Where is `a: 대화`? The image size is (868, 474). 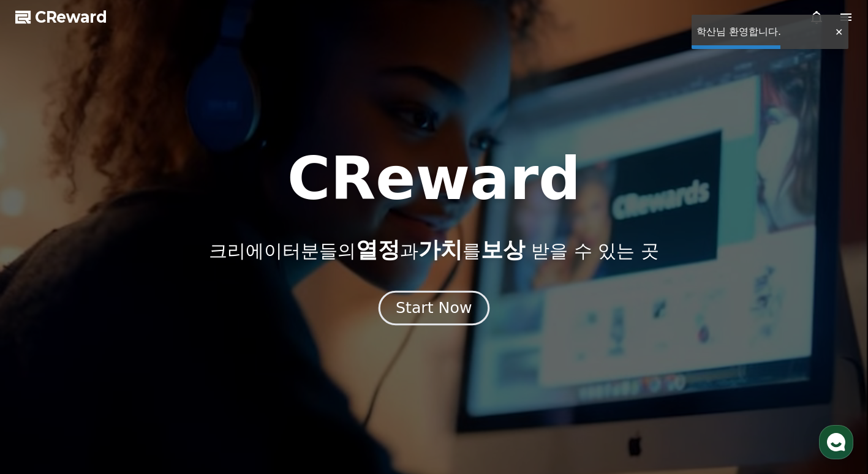
a: 대화 is located at coordinates (120, 388).